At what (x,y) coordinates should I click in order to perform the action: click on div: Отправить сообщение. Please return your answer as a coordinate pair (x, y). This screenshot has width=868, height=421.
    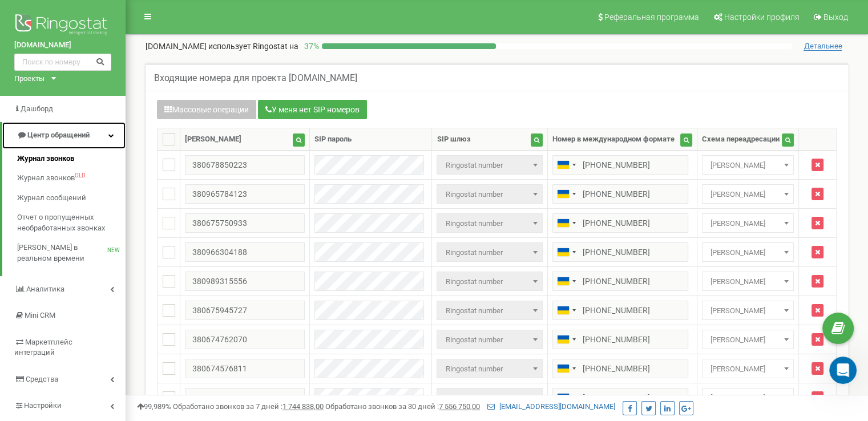
    Looking at the image, I should click on (107, 169).